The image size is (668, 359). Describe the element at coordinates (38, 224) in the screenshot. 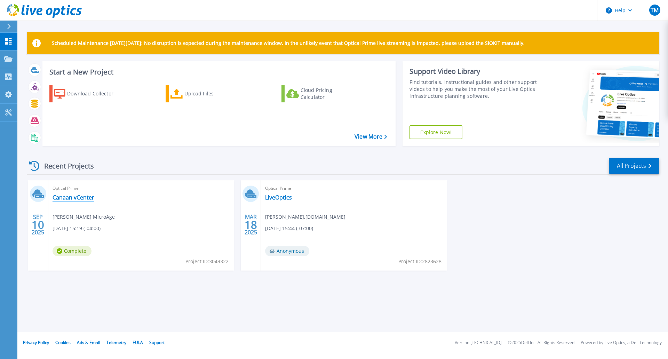

I see `span: 10` at that location.